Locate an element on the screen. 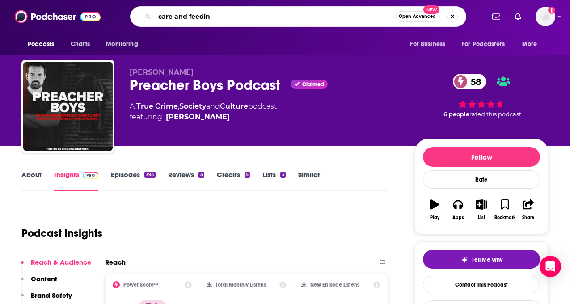  span: 58 is located at coordinates (474, 81).